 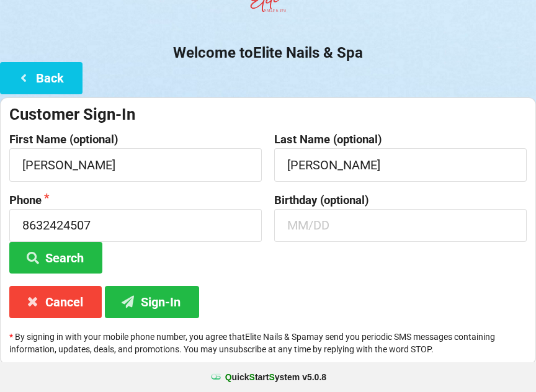 I want to click on input: Last Name, so click(x=400, y=164).